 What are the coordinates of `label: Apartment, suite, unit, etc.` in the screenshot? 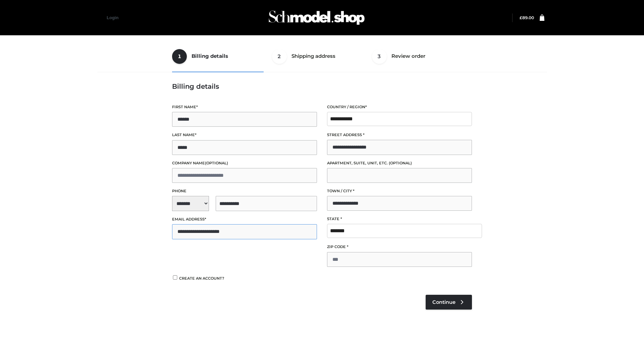 It's located at (399, 163).